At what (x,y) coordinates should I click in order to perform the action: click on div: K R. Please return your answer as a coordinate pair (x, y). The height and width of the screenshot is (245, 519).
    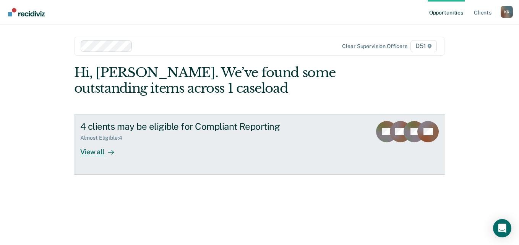
    Looking at the image, I should click on (507, 12).